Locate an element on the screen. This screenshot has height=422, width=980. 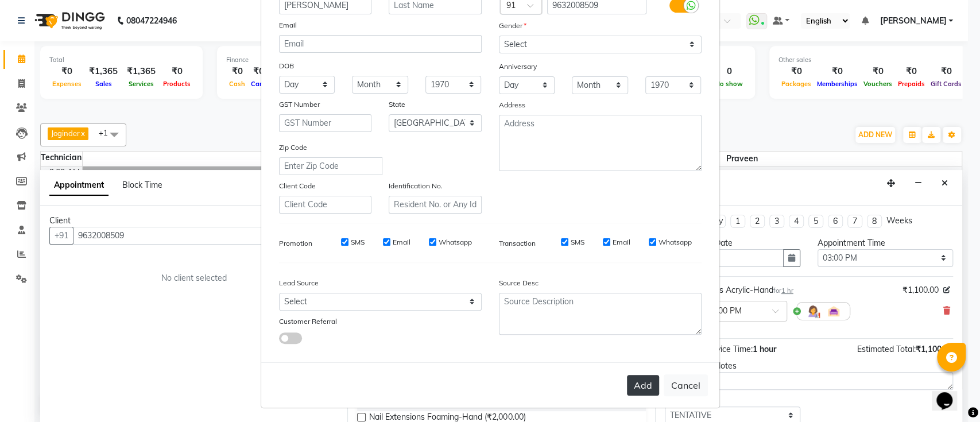
input: Client Code is located at coordinates (326, 204).